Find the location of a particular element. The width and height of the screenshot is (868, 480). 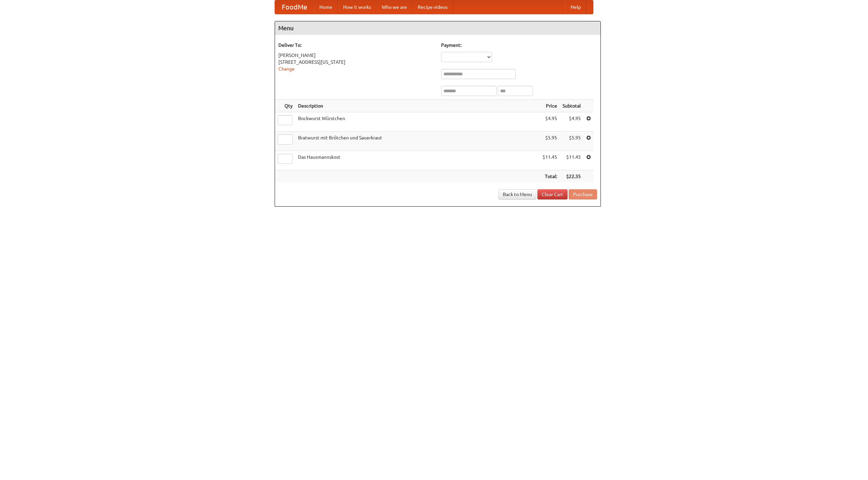

td: Bockwurst Würstchen is located at coordinates (417, 122).